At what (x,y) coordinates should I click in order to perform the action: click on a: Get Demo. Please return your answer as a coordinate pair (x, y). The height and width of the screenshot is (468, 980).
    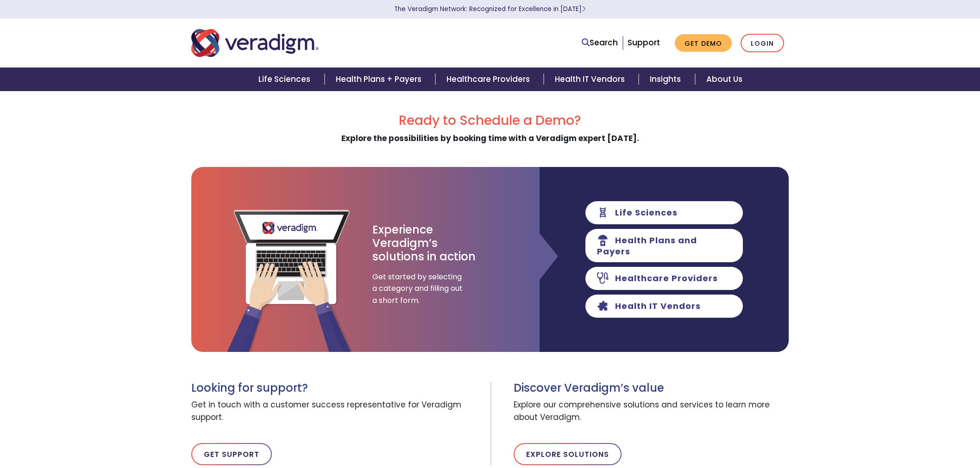
    Looking at the image, I should click on (703, 43).